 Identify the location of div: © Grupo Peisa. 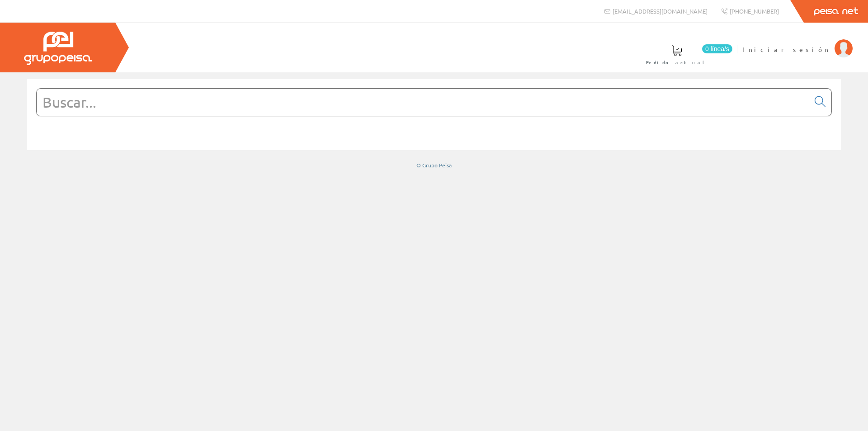
(434, 165).